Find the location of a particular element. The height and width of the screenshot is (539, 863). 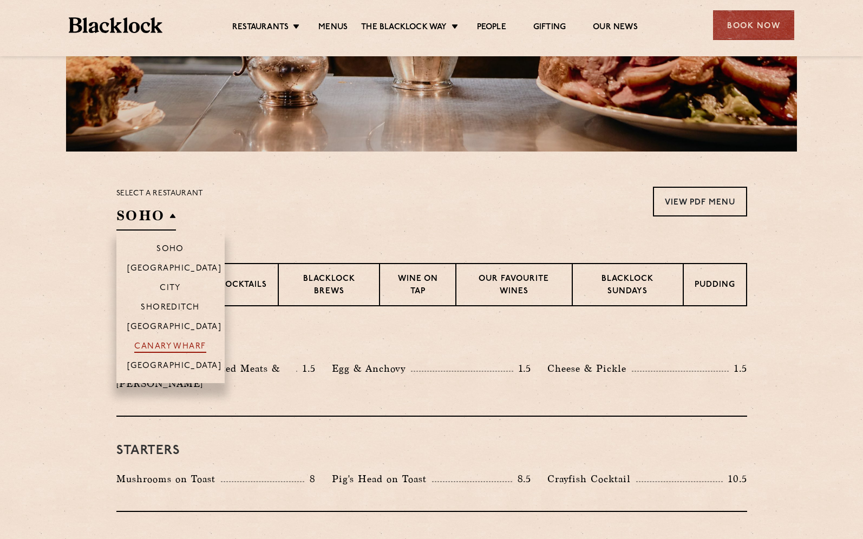

div: Book Now is located at coordinates (753, 25).